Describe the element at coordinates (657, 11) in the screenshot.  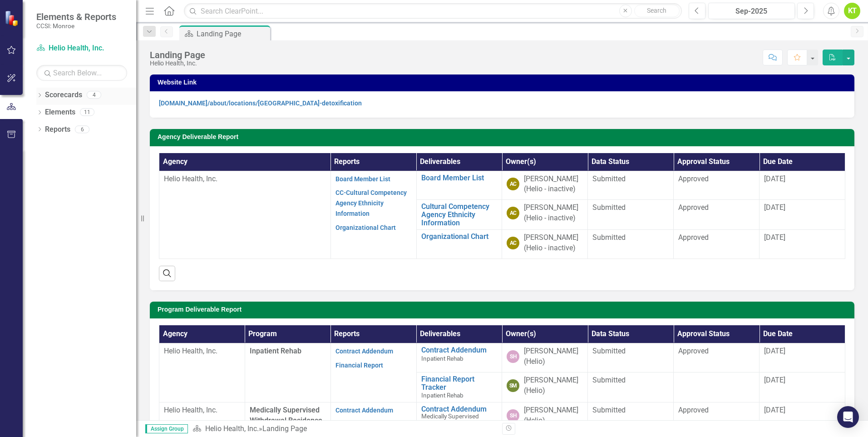
I see `button: Search` at that location.